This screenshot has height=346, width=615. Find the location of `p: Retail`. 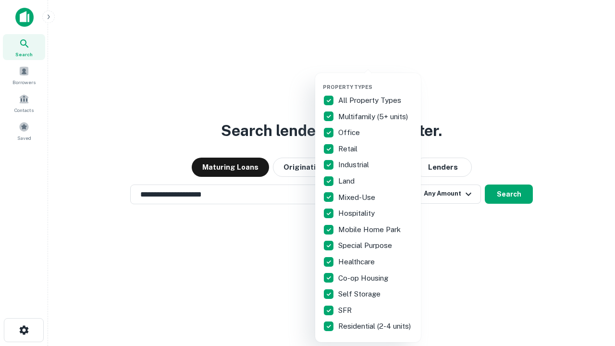

p: Retail is located at coordinates (349, 149).